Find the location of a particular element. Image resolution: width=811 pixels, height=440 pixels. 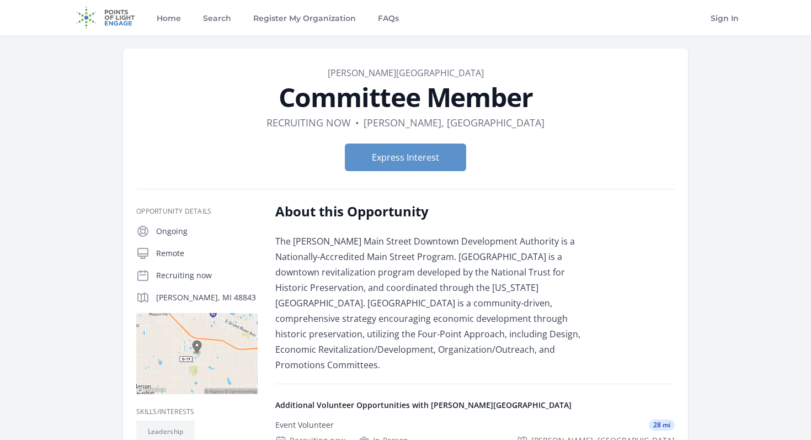

h1: Committee Member is located at coordinates (406, 97).